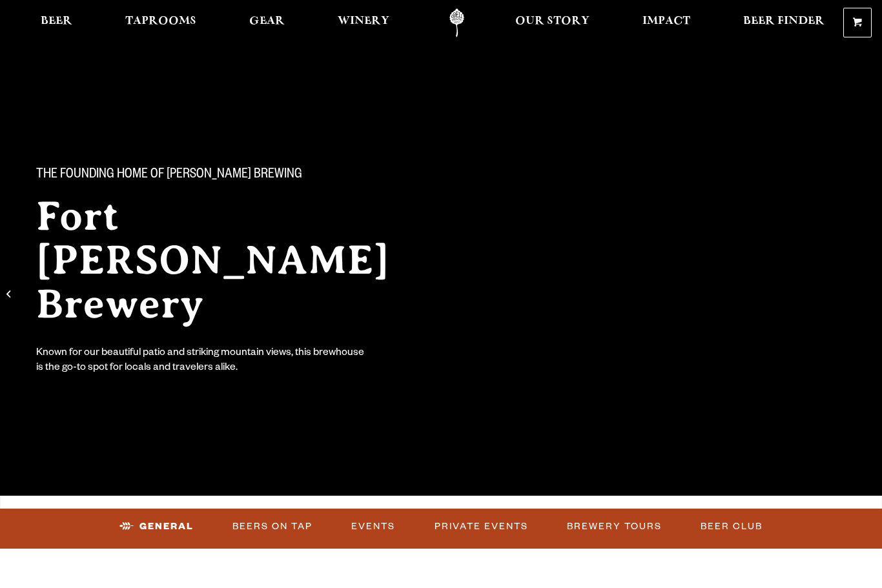 This screenshot has width=882, height=588. I want to click on a: General, so click(156, 526).